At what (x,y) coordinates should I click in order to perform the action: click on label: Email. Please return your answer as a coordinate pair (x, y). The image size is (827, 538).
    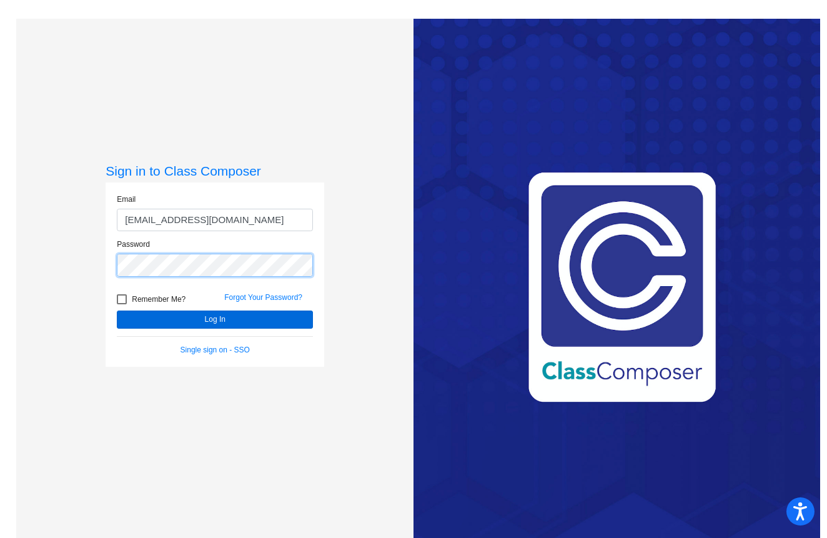
    Looking at the image, I should click on (126, 199).